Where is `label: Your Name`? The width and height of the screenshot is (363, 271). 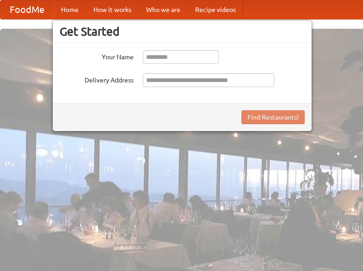 label: Your Name is located at coordinates (97, 56).